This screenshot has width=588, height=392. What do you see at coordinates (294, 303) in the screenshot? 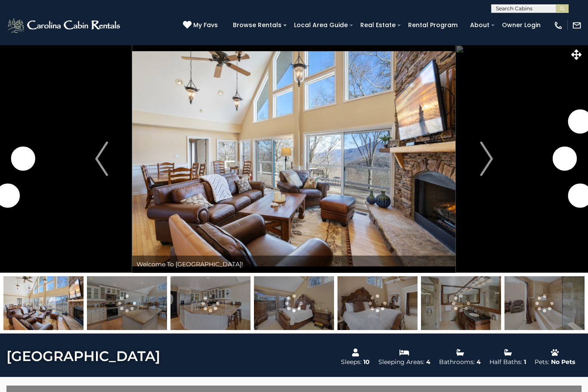
I see `img: 163279008` at bounding box center [294, 303].